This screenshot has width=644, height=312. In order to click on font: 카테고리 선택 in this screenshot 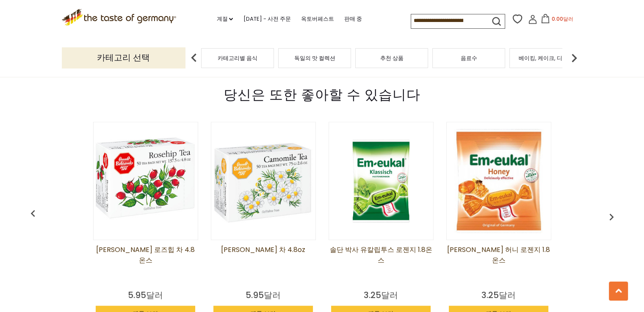, I will do `click(123, 57)`.